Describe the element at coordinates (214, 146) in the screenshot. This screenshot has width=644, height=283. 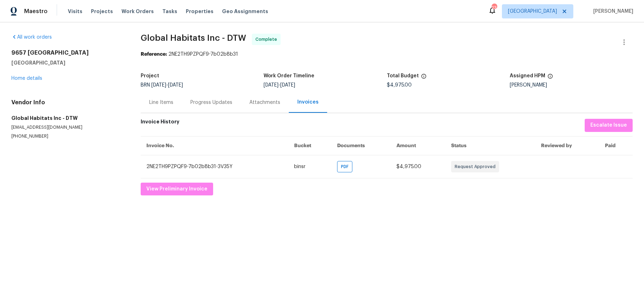
I see `th: Invoice No.` at that location.